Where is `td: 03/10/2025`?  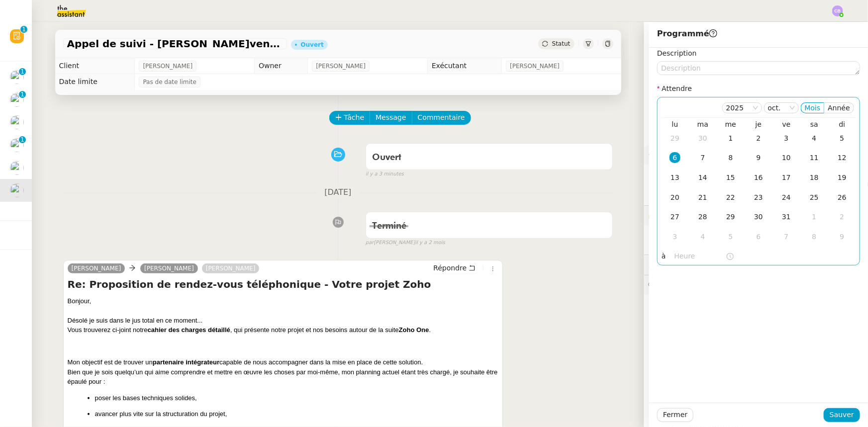 td: 03/10/2025 is located at coordinates (786, 139).